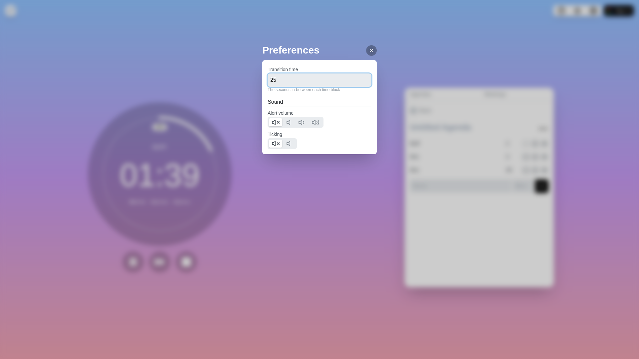  I want to click on p: The seconds in-between each time block, so click(319, 90).